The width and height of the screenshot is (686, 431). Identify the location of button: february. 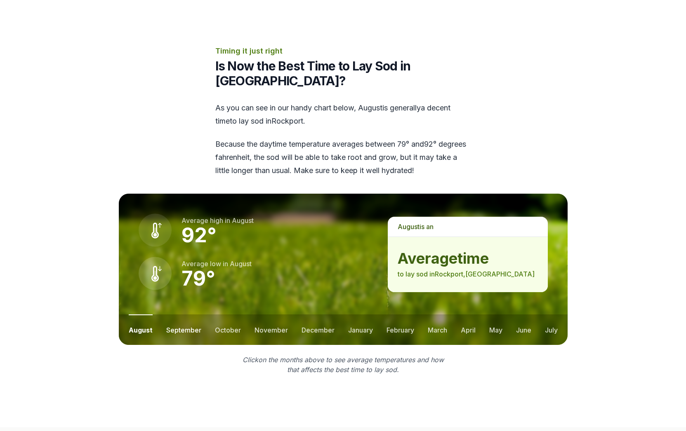
(400, 330).